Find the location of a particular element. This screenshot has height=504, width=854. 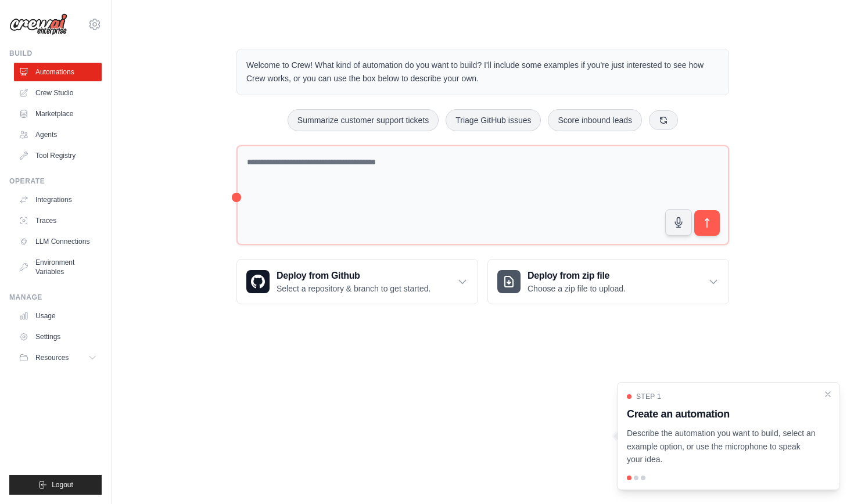

a: Settings is located at coordinates (57, 337).